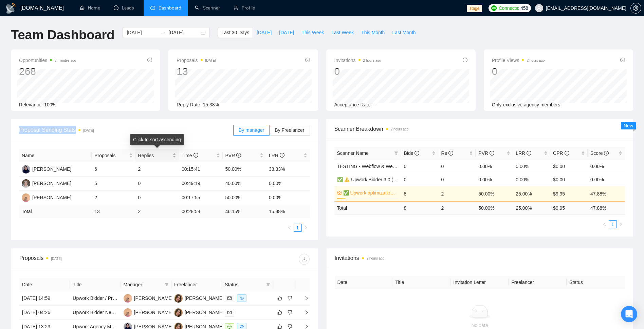 This screenshot has width=644, height=329. Describe the element at coordinates (370, 193) in the screenshot. I see `a: ✅ Upwork optimization profile` at that location.